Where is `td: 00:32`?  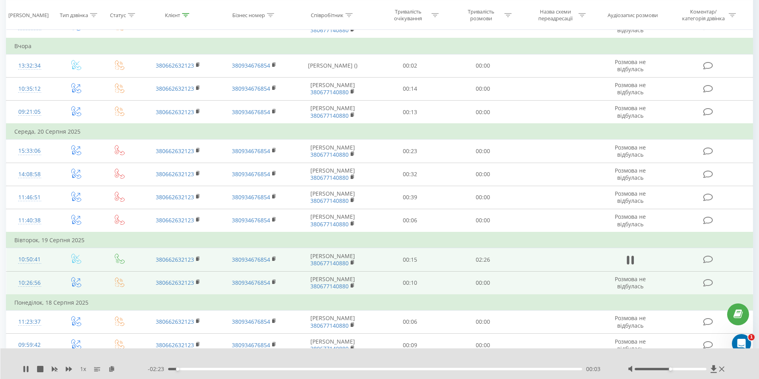 td: 00:32 is located at coordinates (410, 174).